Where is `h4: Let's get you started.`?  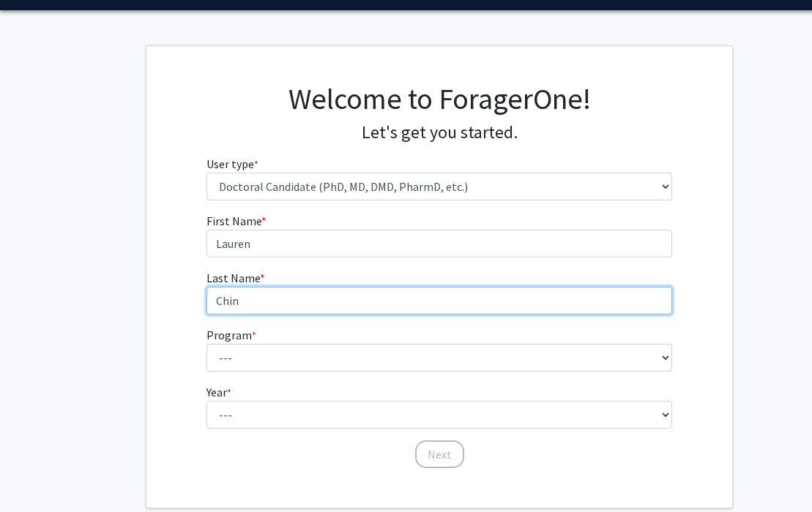 h4: Let's get you started. is located at coordinates (440, 132).